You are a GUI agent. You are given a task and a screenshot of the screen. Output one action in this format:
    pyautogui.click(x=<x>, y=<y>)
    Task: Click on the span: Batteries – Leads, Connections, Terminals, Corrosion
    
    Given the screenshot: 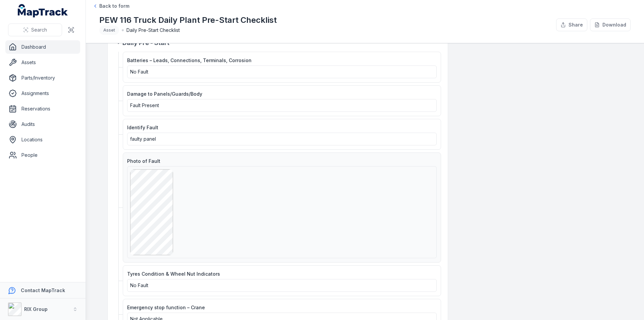 What is the action you would take?
    pyautogui.click(x=189, y=60)
    